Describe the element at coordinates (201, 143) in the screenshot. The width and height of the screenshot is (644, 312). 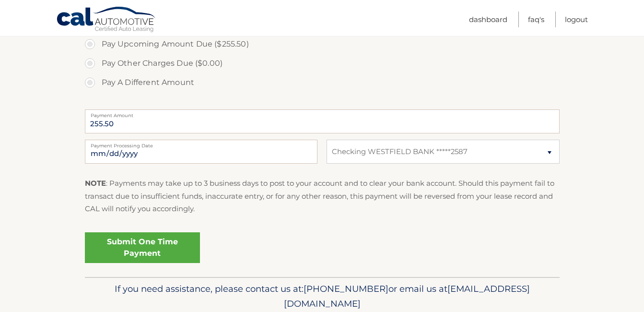
I see `label: Payment Processing Date` at that location.